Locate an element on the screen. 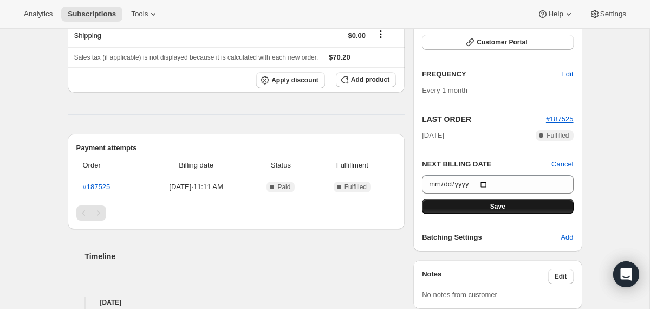 The image size is (650, 309). span: Add product is located at coordinates (370, 80).